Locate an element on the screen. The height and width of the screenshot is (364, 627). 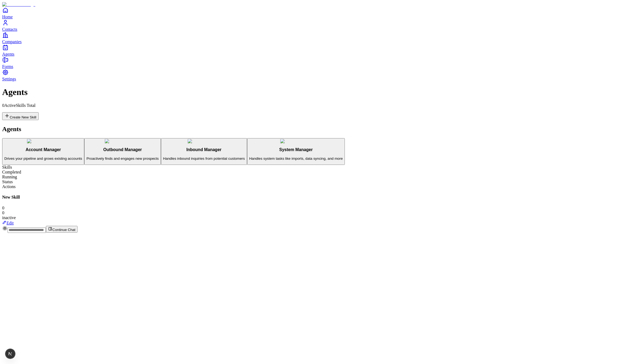
div: Continue Chat is located at coordinates (314, 229).